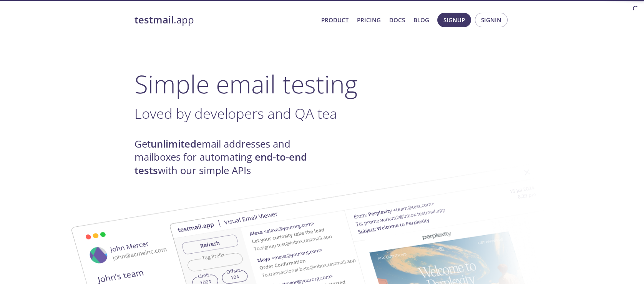 Image resolution: width=644 pixels, height=284 pixels. What do you see at coordinates (173, 144) in the screenshot?
I see `strong: unlimited` at bounding box center [173, 144].